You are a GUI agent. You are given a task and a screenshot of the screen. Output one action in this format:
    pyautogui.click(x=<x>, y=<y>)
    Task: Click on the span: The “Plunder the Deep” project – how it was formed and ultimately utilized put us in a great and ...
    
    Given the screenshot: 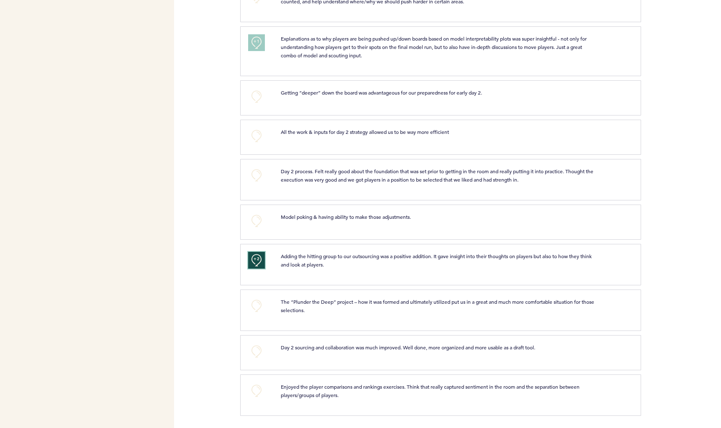 What is the action you would take?
    pyautogui.click(x=438, y=306)
    